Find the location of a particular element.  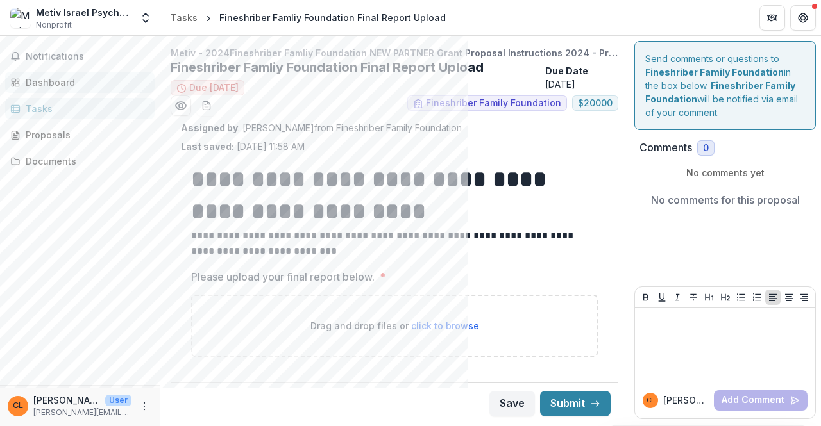

button: More is located at coordinates (144, 407).